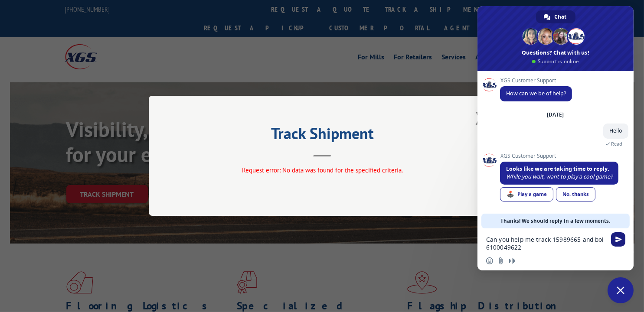 The image size is (644, 312). Describe the element at coordinates (490, 261) in the screenshot. I see `span: Insert an emoji` at that location.